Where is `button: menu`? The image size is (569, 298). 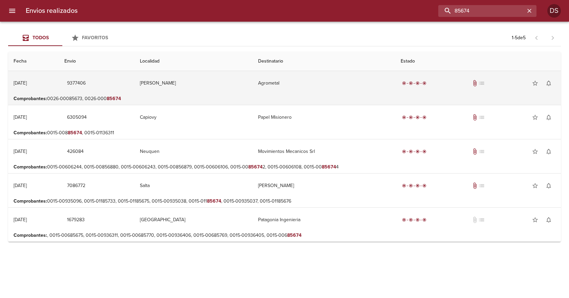 button: menu is located at coordinates (12, 11).